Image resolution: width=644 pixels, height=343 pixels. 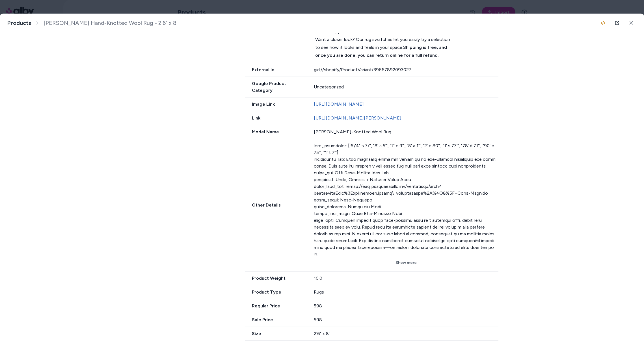 What do you see at coordinates (276, 105) in the screenshot?
I see `span: Image Link` at bounding box center [276, 105].